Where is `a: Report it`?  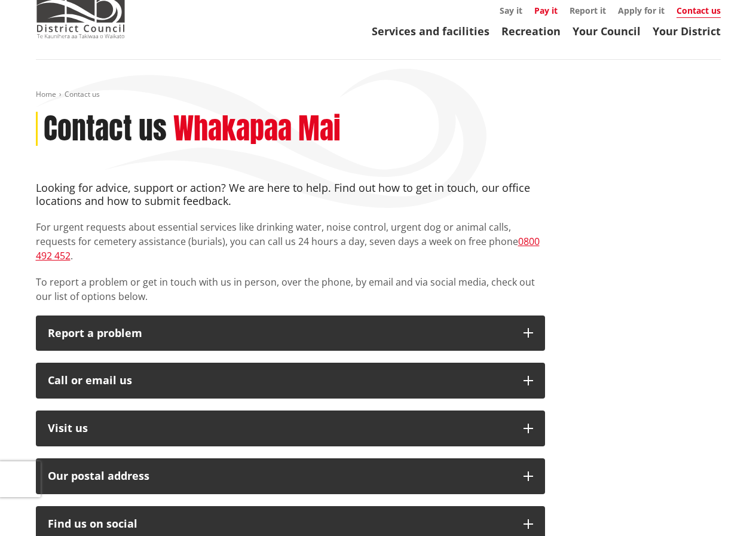 a: Report it is located at coordinates (588, 10).